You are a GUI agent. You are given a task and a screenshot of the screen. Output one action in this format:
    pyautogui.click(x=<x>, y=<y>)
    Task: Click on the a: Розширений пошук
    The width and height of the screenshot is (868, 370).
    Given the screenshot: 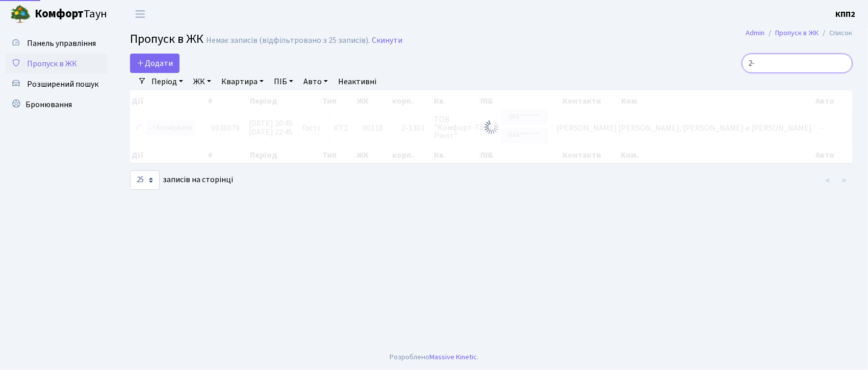 What is the action you would take?
    pyautogui.click(x=56, y=84)
    